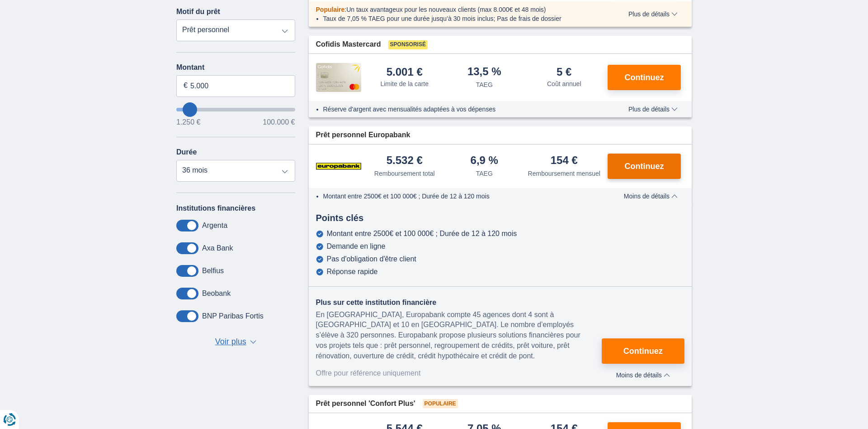  I want to click on span: Un taux avantageux pour les nouveaux clients (max 8.000€ et 48 mois), so click(446, 9).